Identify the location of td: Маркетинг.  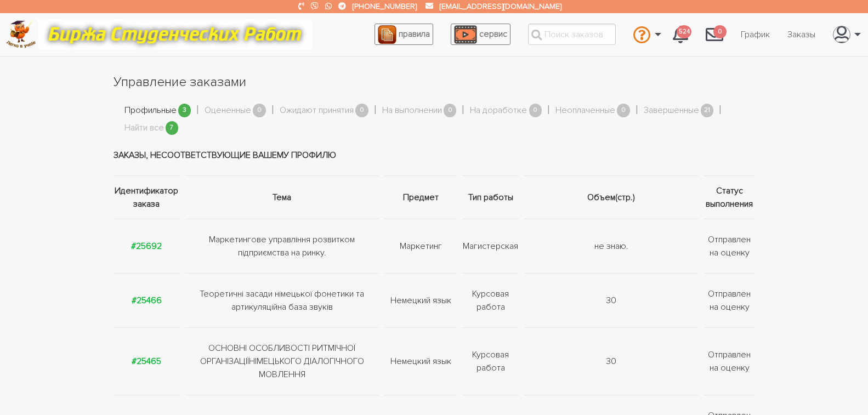
(421, 246).